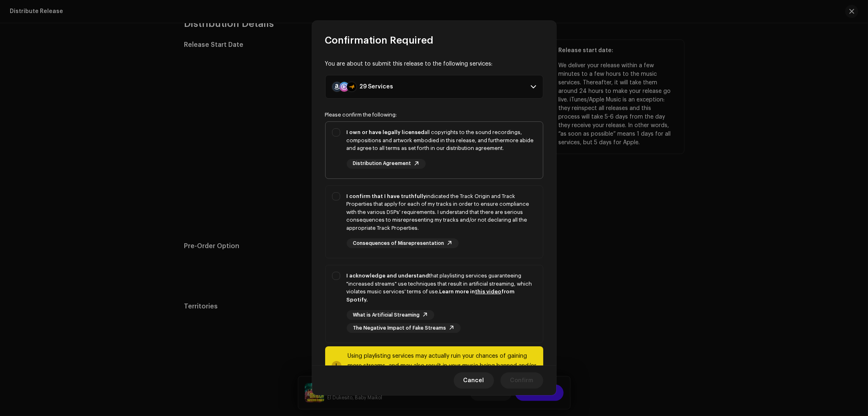 Image resolution: width=868 pixels, height=416 pixels. Describe the element at coordinates (434, 86) in the screenshot. I see `p-accordion-header: 29 Services` at that location.